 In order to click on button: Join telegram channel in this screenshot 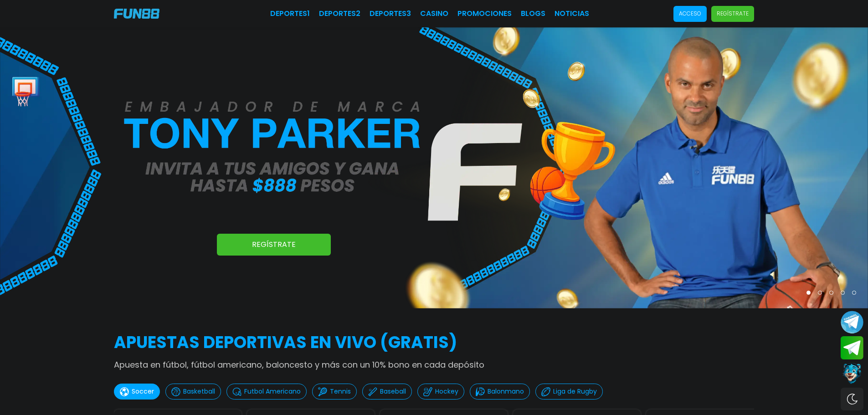, I will do `click(852, 322)`.